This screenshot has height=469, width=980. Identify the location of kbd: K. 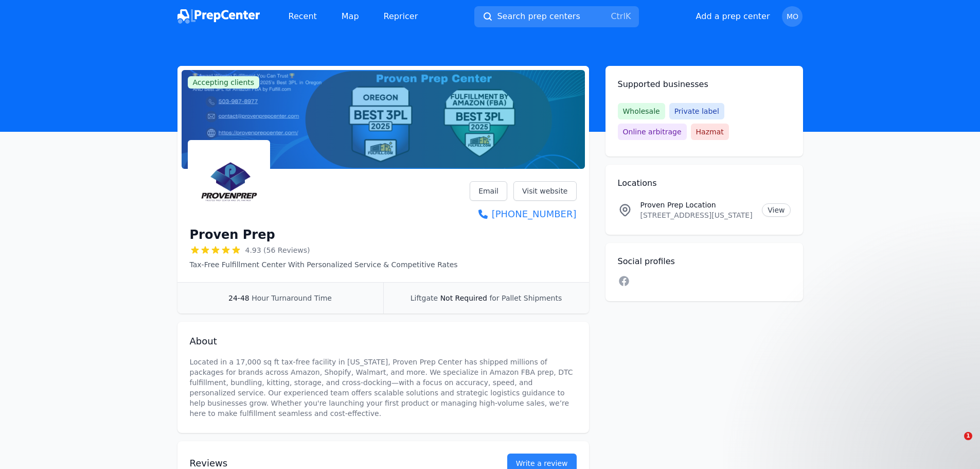
(628, 16).